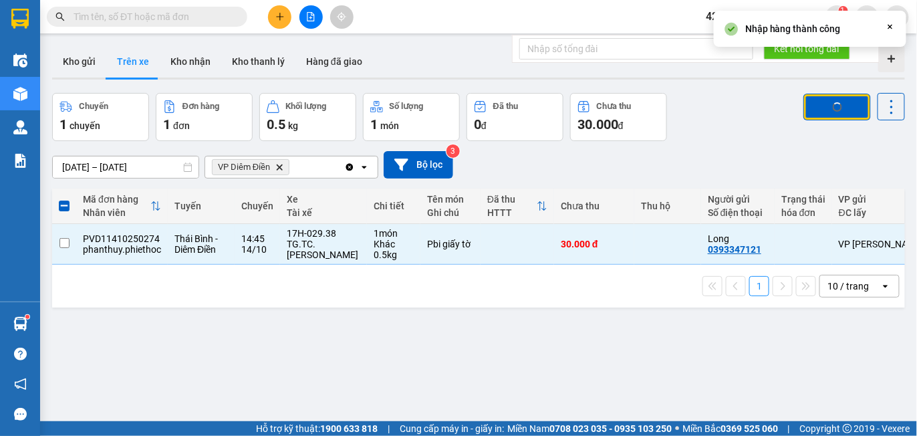 The width and height of the screenshot is (917, 436). I want to click on span: VP Diêm Điền, so click(244, 167).